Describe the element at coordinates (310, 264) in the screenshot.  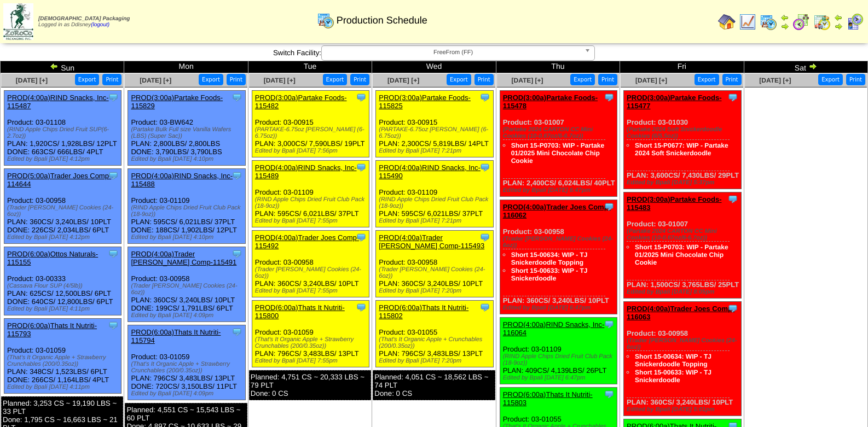
I see `div: Product: 03-00958 PLAN: 360CS / 3,240LBS / 10PLT` at that location.